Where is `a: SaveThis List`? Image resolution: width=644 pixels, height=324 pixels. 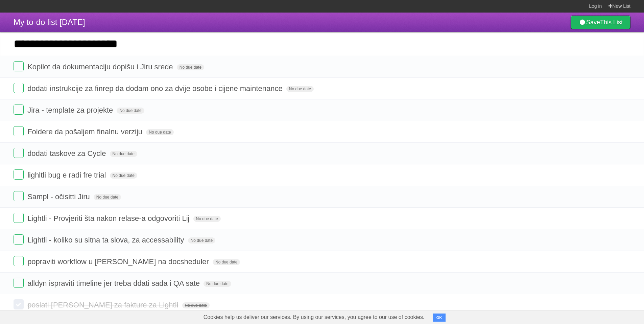
a: SaveThis List is located at coordinates (600, 22).